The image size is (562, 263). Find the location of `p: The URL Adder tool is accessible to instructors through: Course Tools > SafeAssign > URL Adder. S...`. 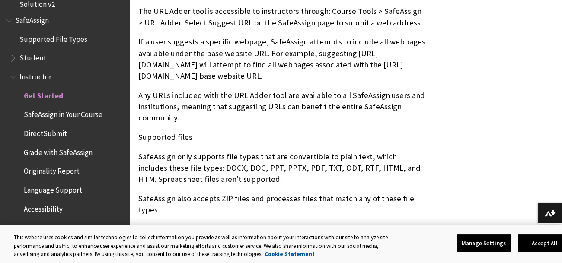

p: The URL Adder tool is accessible to instructors through: Course Tools > SafeAssign > URL Adder. S... is located at coordinates (282, 17).